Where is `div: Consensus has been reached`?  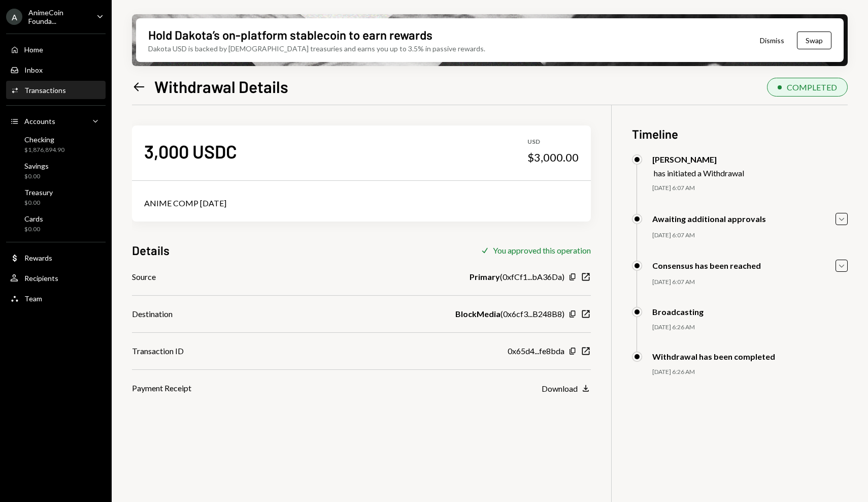
div: Consensus has been reached is located at coordinates (706, 265).